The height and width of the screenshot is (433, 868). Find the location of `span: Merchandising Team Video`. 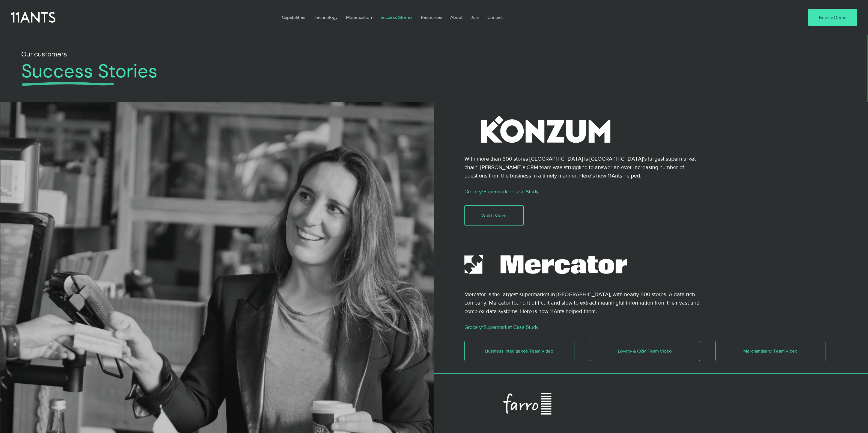

span: Merchandising Team Video is located at coordinates (771, 351).